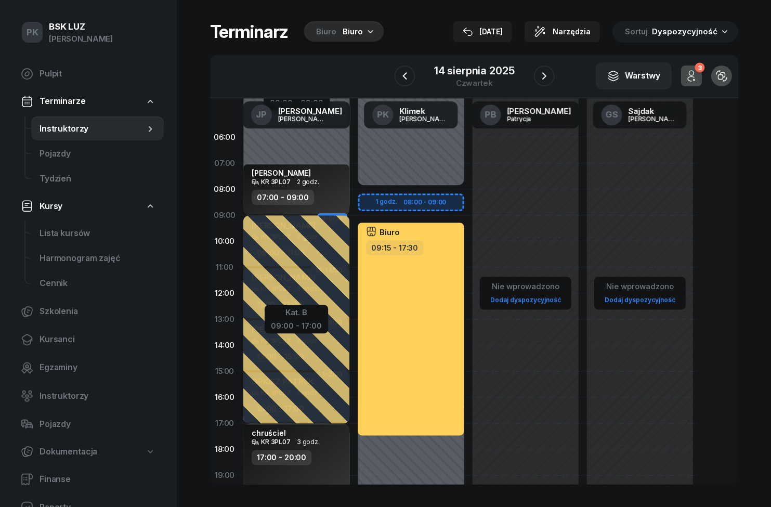 The width and height of the screenshot is (771, 507). What do you see at coordinates (88, 368) in the screenshot?
I see `a: Egzaminy` at bounding box center [88, 368].